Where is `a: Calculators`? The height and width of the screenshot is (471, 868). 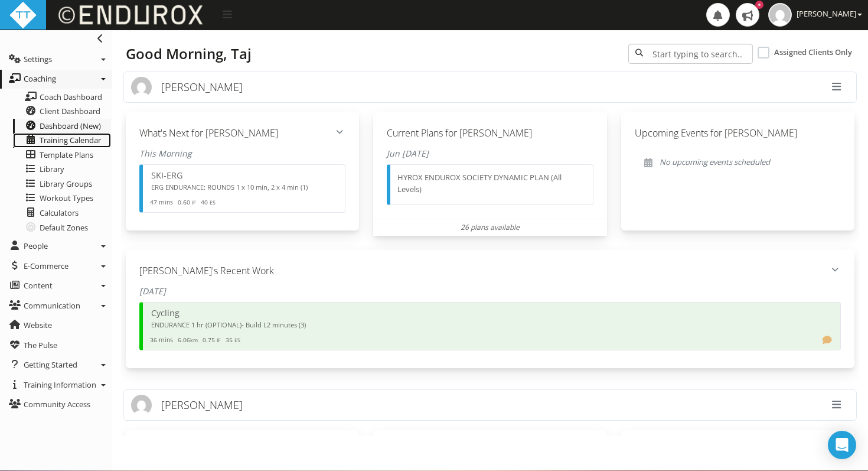
a: Calculators is located at coordinates (62, 213).